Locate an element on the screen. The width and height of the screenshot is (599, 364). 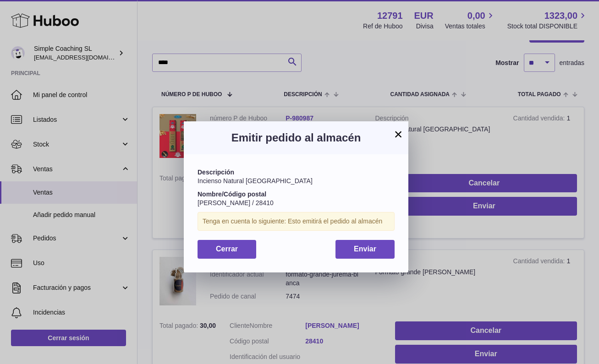
div: Tenga en cuenta lo siguiente: Esto emitirá el pedido al almacén is located at coordinates (296, 221).